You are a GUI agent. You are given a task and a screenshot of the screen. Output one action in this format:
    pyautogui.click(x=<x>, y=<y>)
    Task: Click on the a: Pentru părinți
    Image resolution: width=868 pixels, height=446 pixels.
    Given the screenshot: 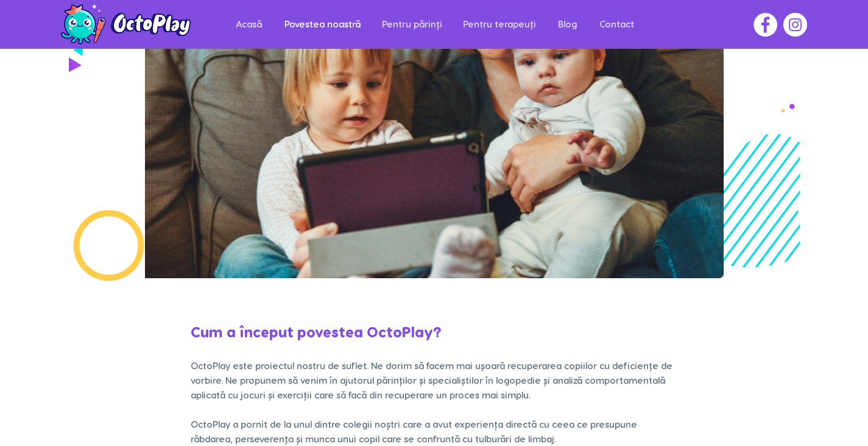 What is the action you would take?
    pyautogui.click(x=412, y=24)
    